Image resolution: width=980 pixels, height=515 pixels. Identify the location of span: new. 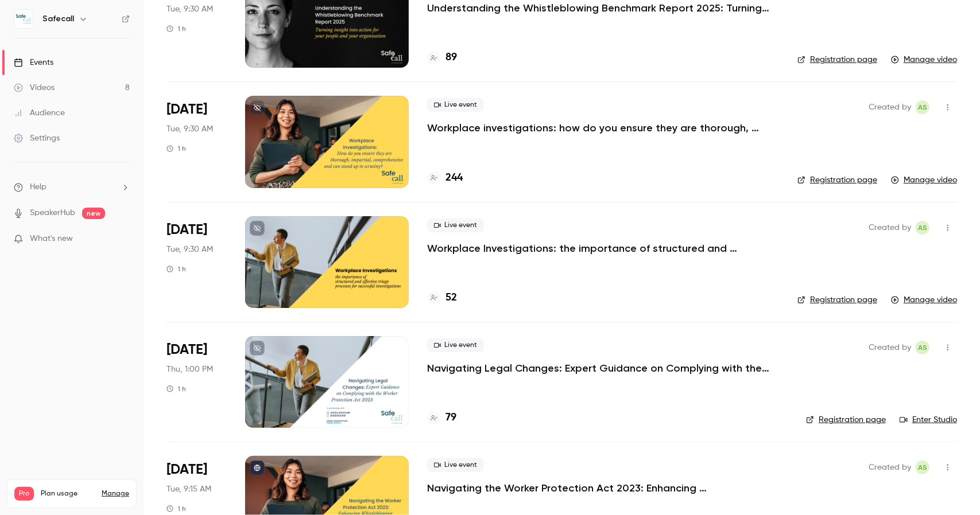
(94, 213).